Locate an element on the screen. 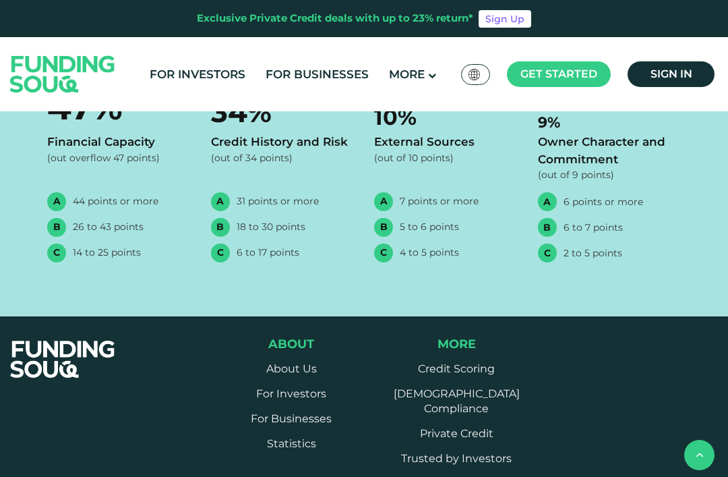 The width and height of the screenshot is (728, 477). a: Trusted by Investors is located at coordinates (457, 458).